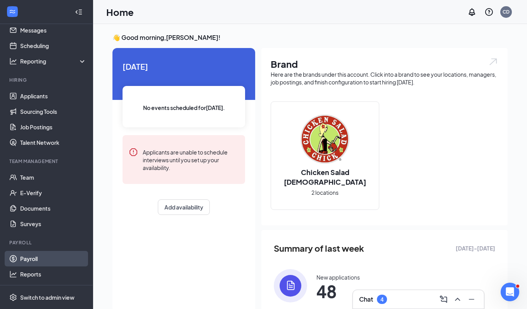 The height and width of the screenshot is (309, 527). Describe the element at coordinates (325, 140) in the screenshot. I see `img: Chicken Salad Chick` at that location.